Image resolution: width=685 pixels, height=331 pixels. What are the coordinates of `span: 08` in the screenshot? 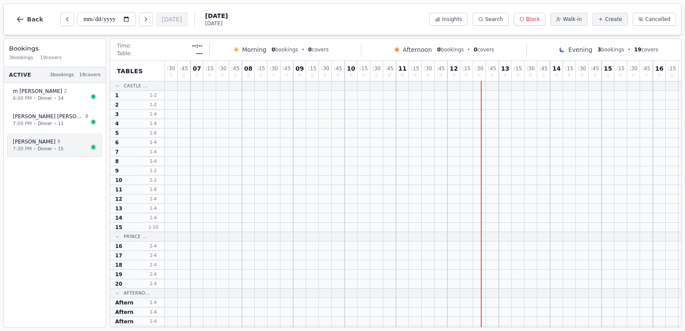 It's located at (248, 69).